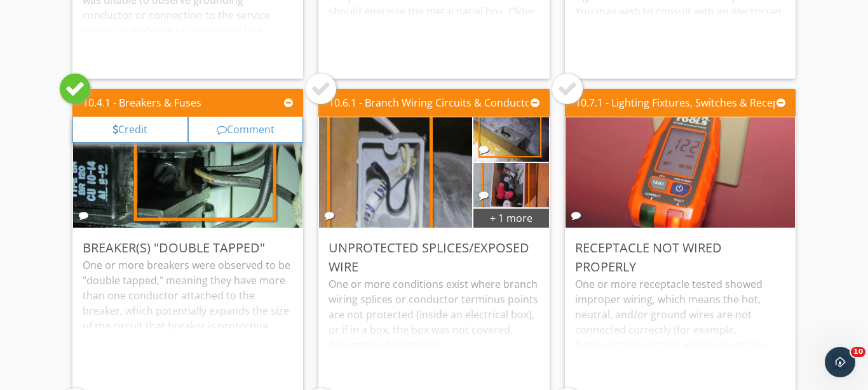  I want to click on div: Receptacle Not Wired Properly, so click(680, 257).